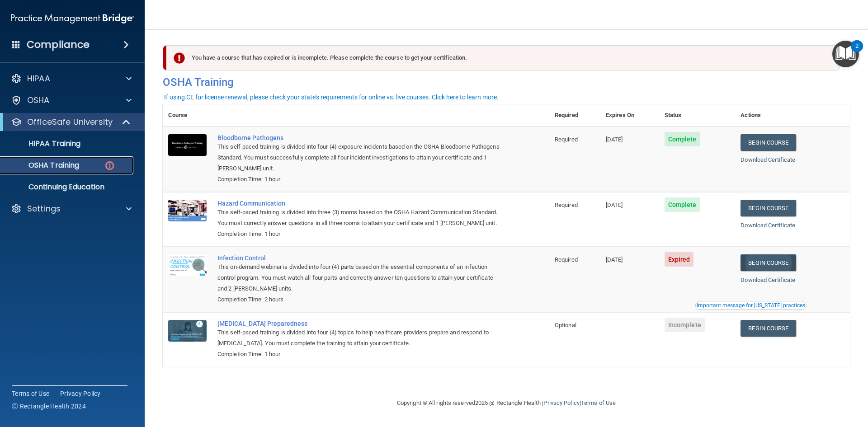  I want to click on div: This on-demand webinar is divided into four (4) parts based on the essential components of an inf..., so click(361, 278).